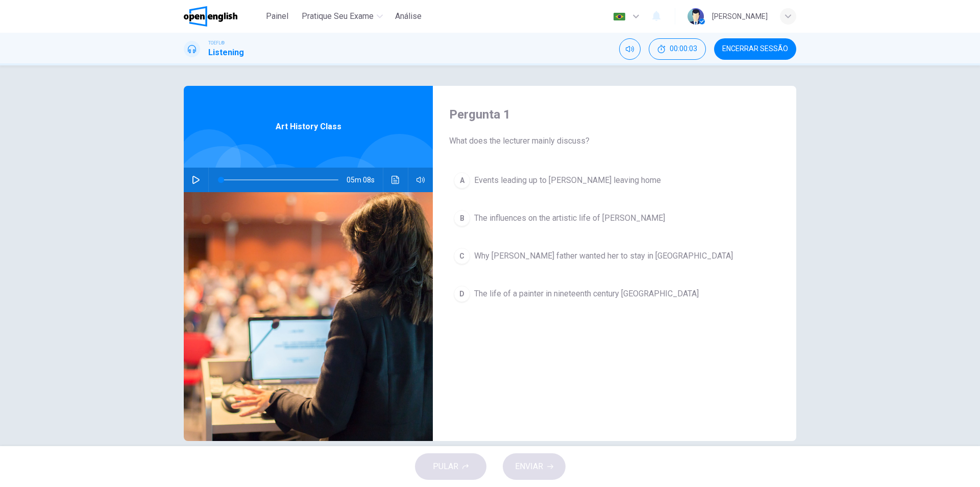 Image resolution: width=980 pixels, height=487 pixels. Describe the element at coordinates (684, 49) in the screenshot. I see `span: 00:00:03` at that location.